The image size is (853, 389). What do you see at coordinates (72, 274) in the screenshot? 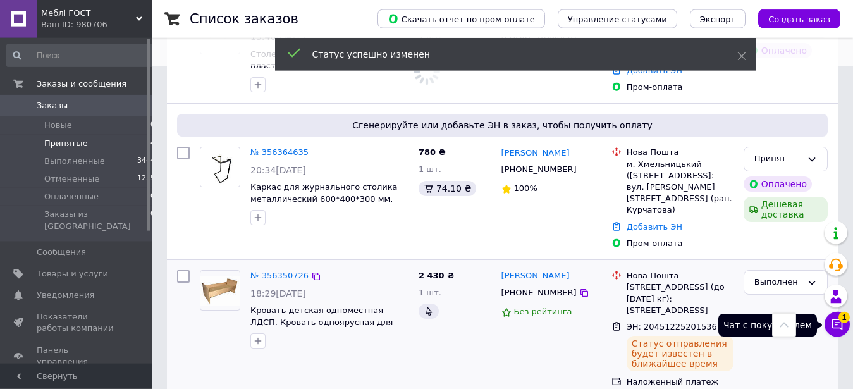
I see `span: Товары и услуги` at bounding box center [72, 274].